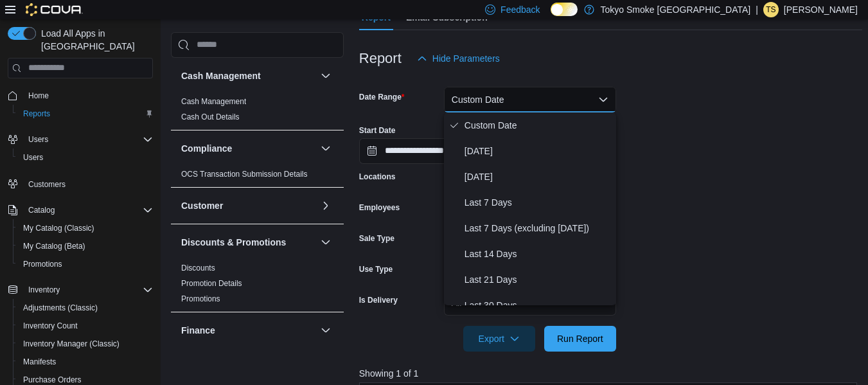 The width and height of the screenshot is (868, 385). Describe the element at coordinates (244, 174) in the screenshot. I see `a: OCS Transaction Submission Details` at that location.